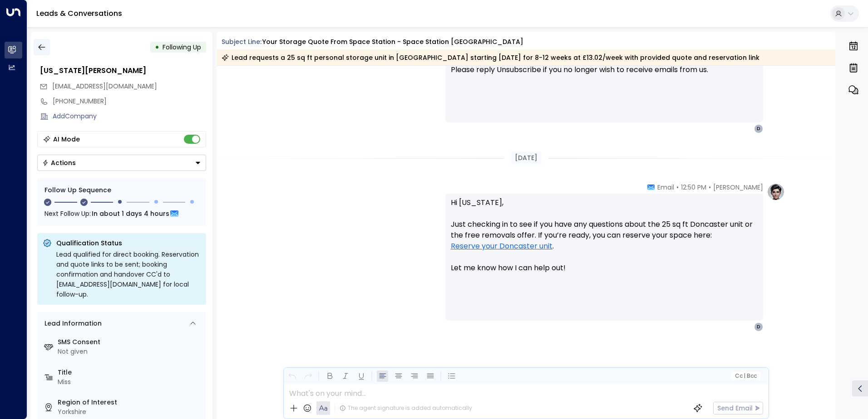 This screenshot has width=868, height=419. What do you see at coordinates (694, 188) in the screenshot?
I see `span: 12:50 PM` at bounding box center [694, 188].